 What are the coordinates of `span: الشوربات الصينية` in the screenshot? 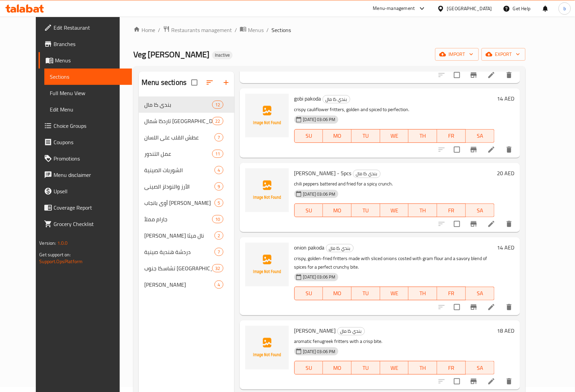 It's located at (179, 170).